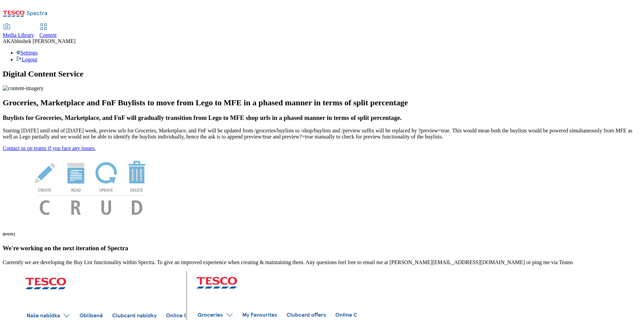 This screenshot has width=644, height=320. What do you see at coordinates (322, 118) in the screenshot?
I see `h3: Buylists for Groceries, Marketplace, and FnF will gradually transition from Lego to MFE shop urls...` at bounding box center [322, 118].